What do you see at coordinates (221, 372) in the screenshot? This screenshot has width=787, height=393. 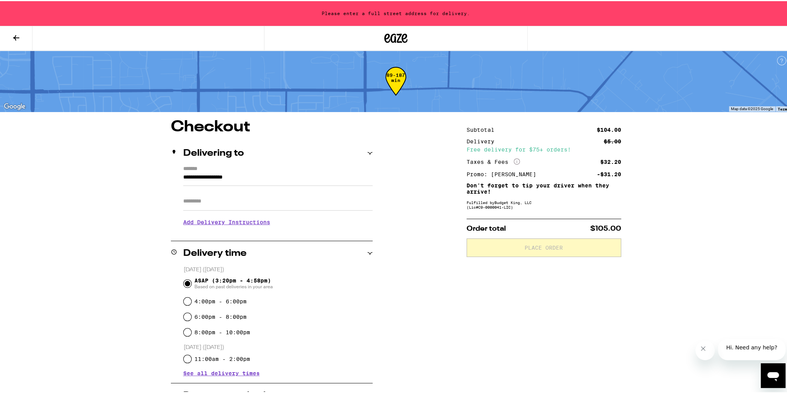 I see `span: See all delivery times` at bounding box center [221, 372].